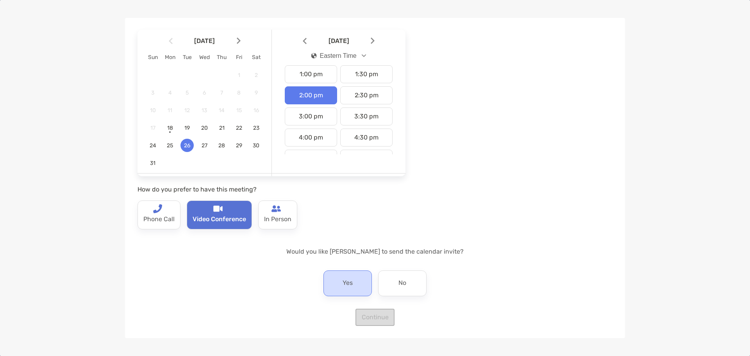 The width and height of the screenshot is (750, 356). Describe the element at coordinates (239, 110) in the screenshot. I see `span: 15` at that location.